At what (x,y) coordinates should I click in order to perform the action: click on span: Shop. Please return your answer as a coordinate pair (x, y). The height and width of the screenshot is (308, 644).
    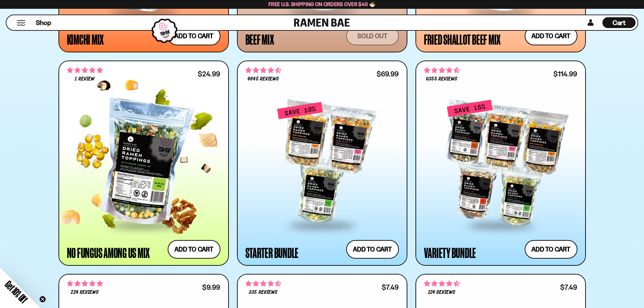
    Looking at the image, I should click on (43, 23).